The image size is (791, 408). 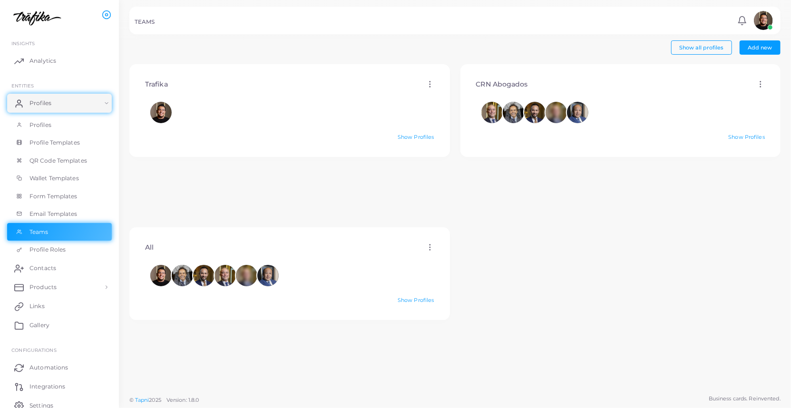 I want to click on span: QR Code Templates, so click(x=58, y=161).